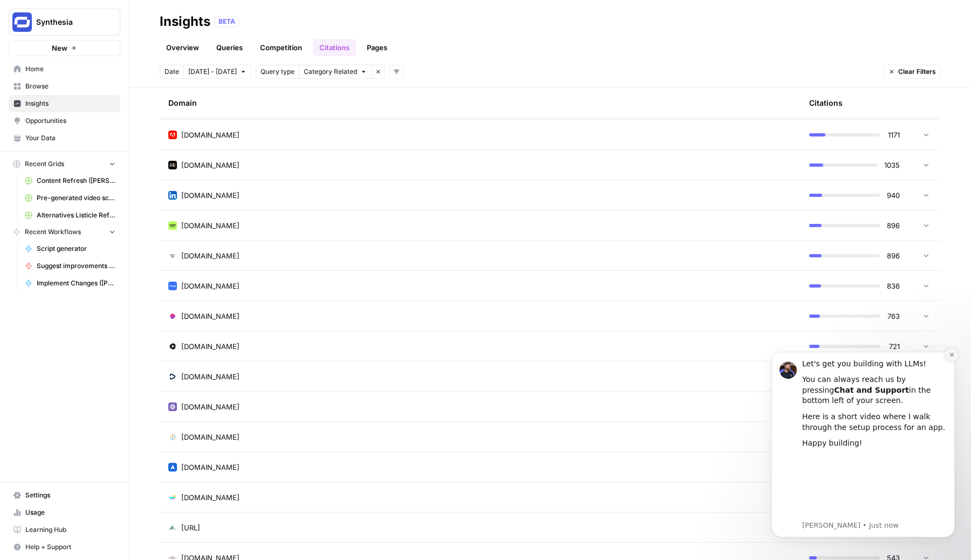 This screenshot has height=560, width=971. What do you see at coordinates (227, 22) in the screenshot?
I see `div: BETA` at bounding box center [227, 22].